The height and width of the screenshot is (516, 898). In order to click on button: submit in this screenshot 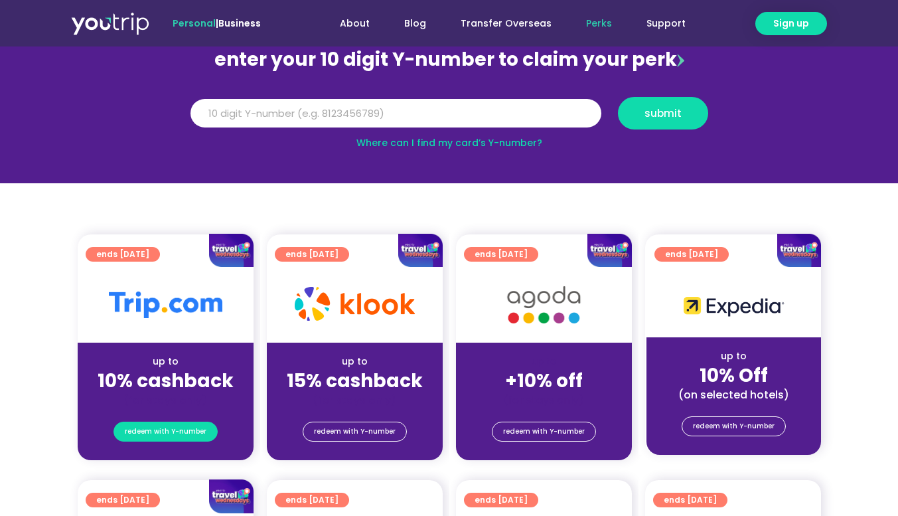, I will do `click(663, 113)`.